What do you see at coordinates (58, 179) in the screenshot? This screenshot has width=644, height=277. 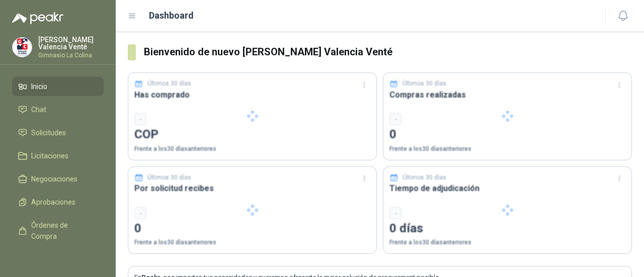 I see `a: Negociaciones` at bounding box center [58, 179].